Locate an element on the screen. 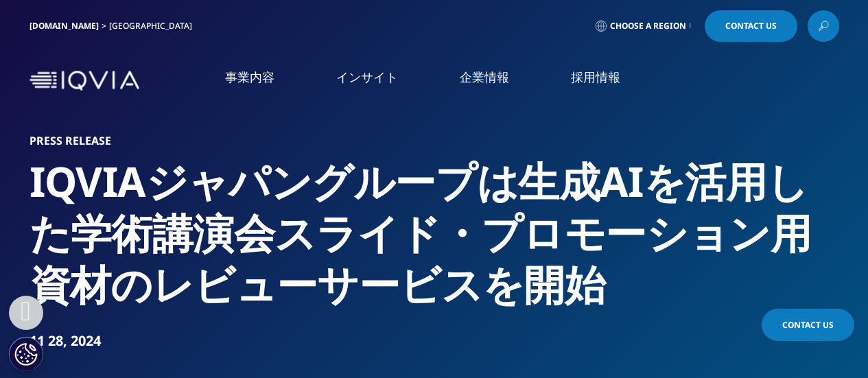 This screenshot has width=868, height=378. div: 11 28, 2024 is located at coordinates (434, 341).